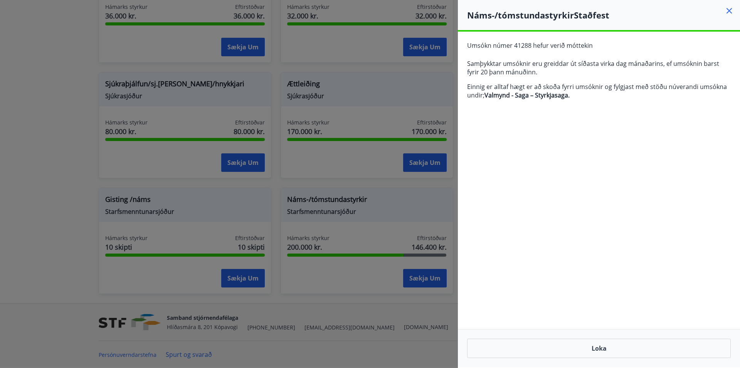  Describe the element at coordinates (599, 68) in the screenshot. I see `p: Samþykktar umsóknir eru greiddar út síðasta virka dag mánaðarins, ef umsóknin barst fyrir 20 þann...` at that location.